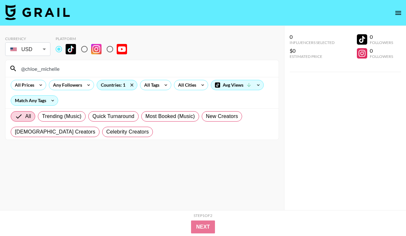 This screenshot has width=406, height=236. What do you see at coordinates (312, 56) in the screenshot?
I see `div: Estimated Price` at bounding box center [312, 56].